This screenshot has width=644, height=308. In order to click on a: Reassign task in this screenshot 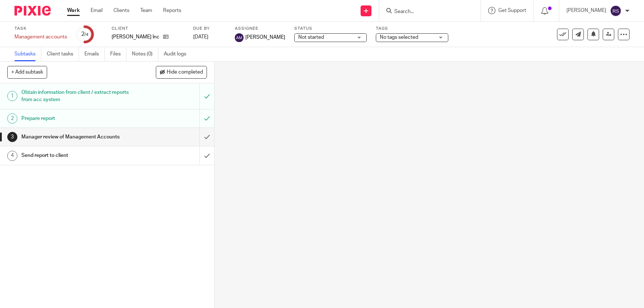, I will do `click(609, 34)`.